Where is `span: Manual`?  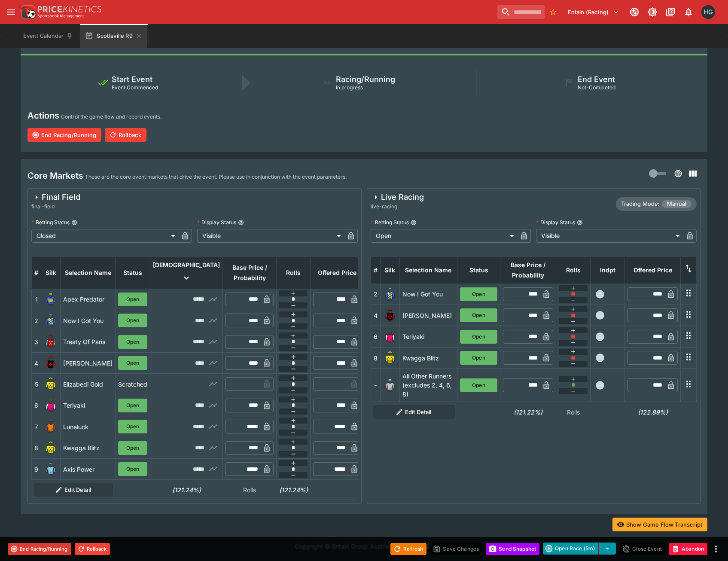
span: Manual is located at coordinates (676, 204).